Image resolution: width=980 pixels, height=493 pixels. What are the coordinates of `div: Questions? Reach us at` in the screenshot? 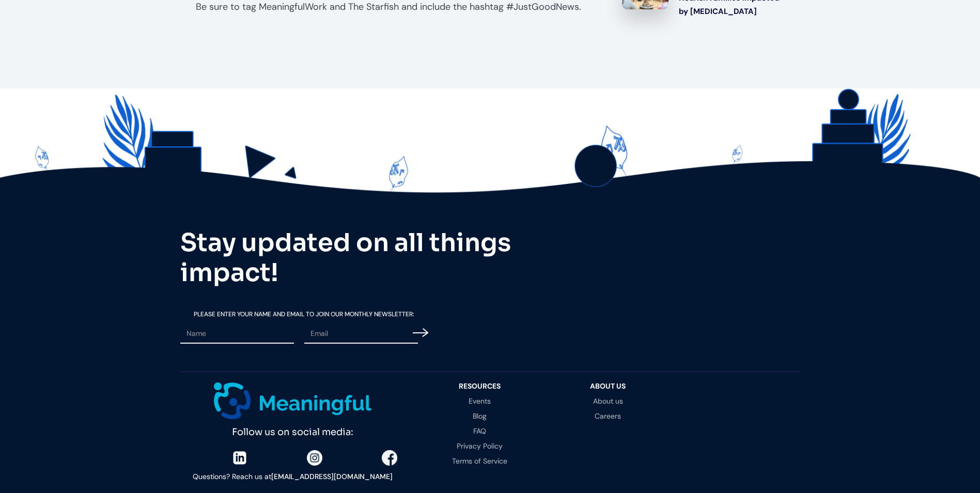 It's located at (293, 477).